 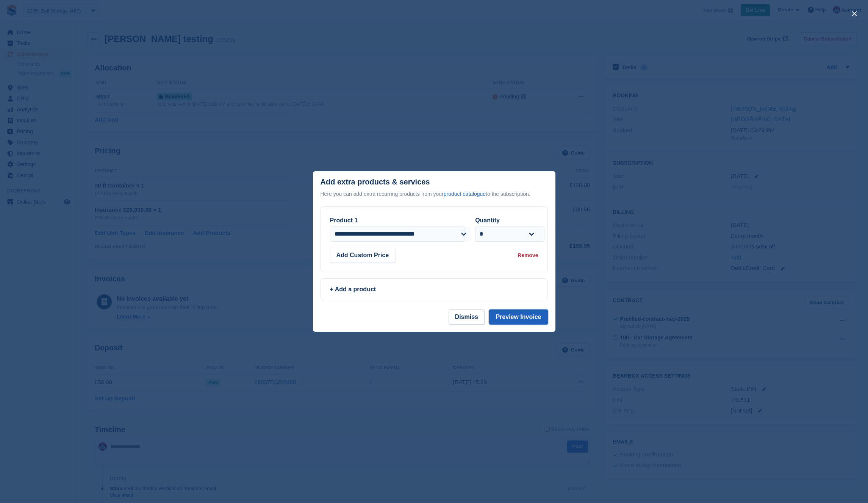 What do you see at coordinates (518, 317) in the screenshot?
I see `button: Preview Invoice` at bounding box center [518, 317].